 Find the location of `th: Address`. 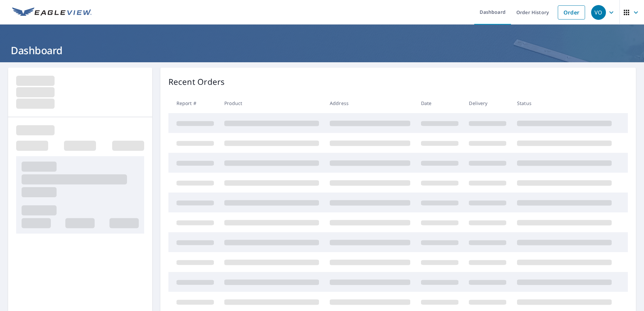

th: Address is located at coordinates (370, 103).